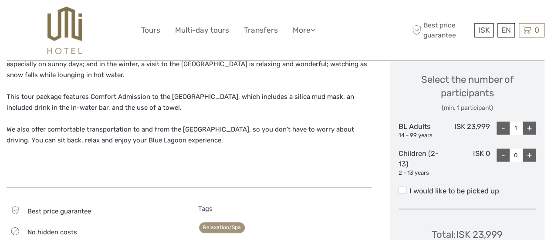 Image resolution: width=551 pixels, height=240 pixels. Describe the element at coordinates (467, 92) in the screenshot. I see `div: Select the number of participants` at that location.